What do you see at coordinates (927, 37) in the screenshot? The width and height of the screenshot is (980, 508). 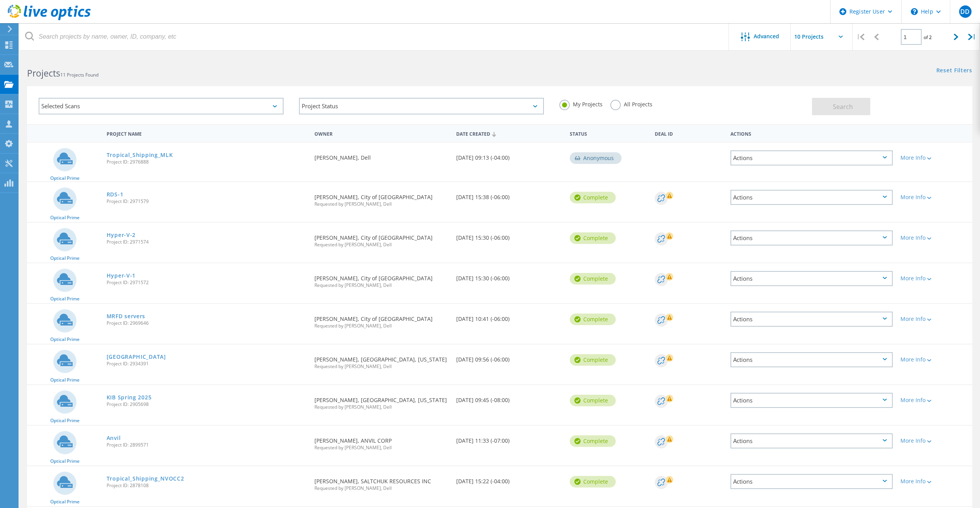 I see `span: of 2` at bounding box center [927, 37].